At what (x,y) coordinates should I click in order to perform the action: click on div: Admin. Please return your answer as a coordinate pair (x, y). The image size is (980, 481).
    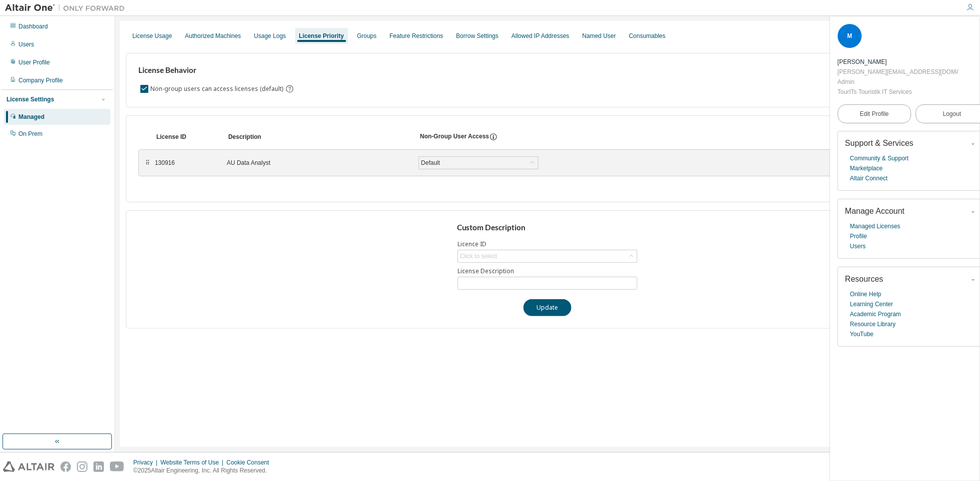
    Looking at the image, I should click on (899, 82).